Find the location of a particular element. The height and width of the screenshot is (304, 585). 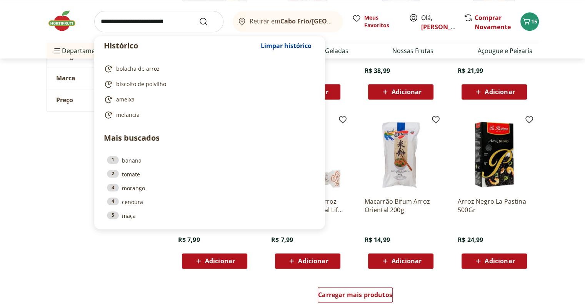

a: biscoito de polvilho is located at coordinates (208, 84).